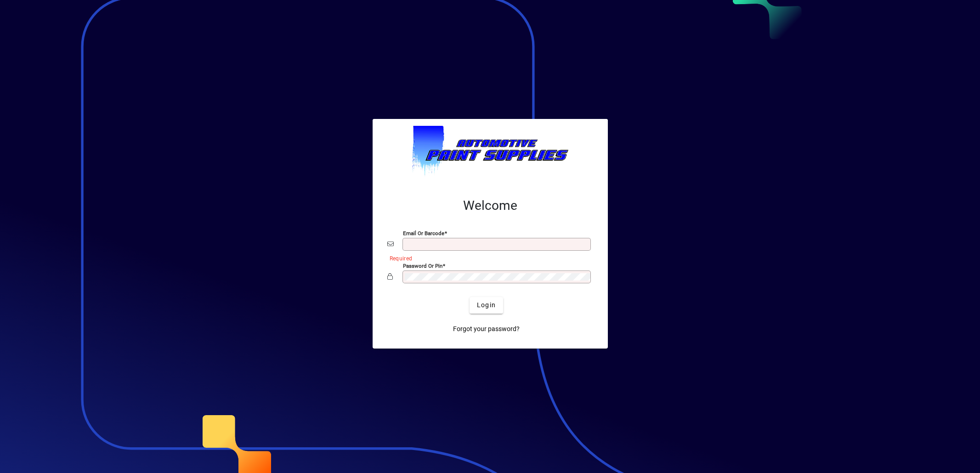 The image size is (980, 473). What do you see at coordinates (487, 257) in the screenshot?
I see `mat-error: Required` at bounding box center [487, 257].